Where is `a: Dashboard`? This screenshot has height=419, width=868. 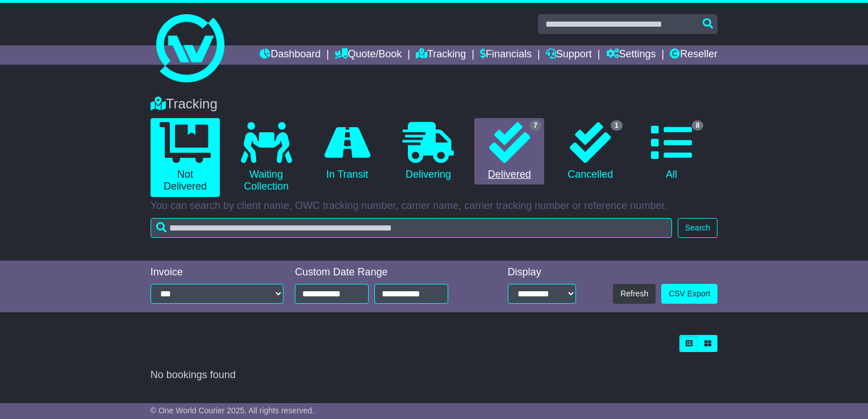 a: Dashboard is located at coordinates (290, 55).